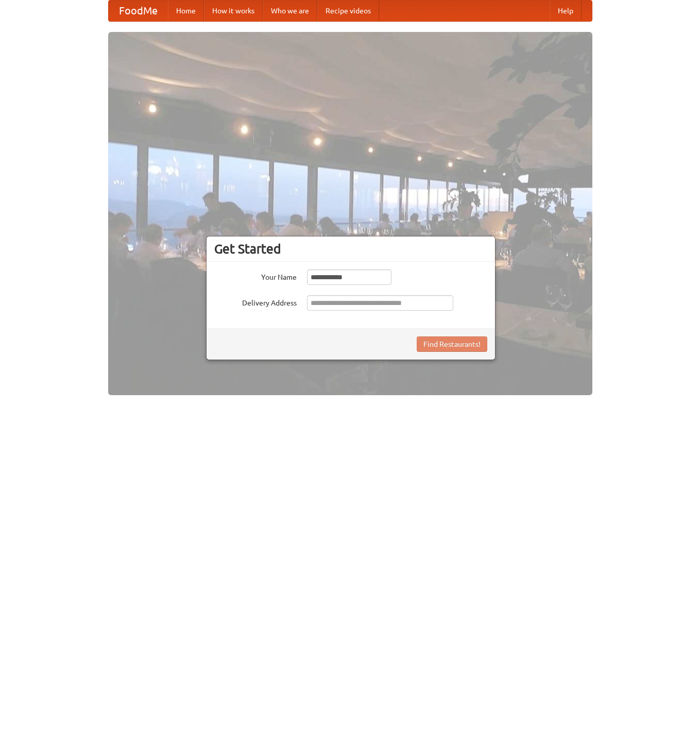 The image size is (700, 729). What do you see at coordinates (256, 275) in the screenshot?
I see `label: Your Name` at bounding box center [256, 275].